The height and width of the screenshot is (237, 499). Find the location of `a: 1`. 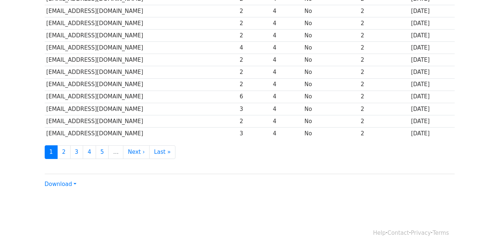

a: 1 is located at coordinates (51, 152).